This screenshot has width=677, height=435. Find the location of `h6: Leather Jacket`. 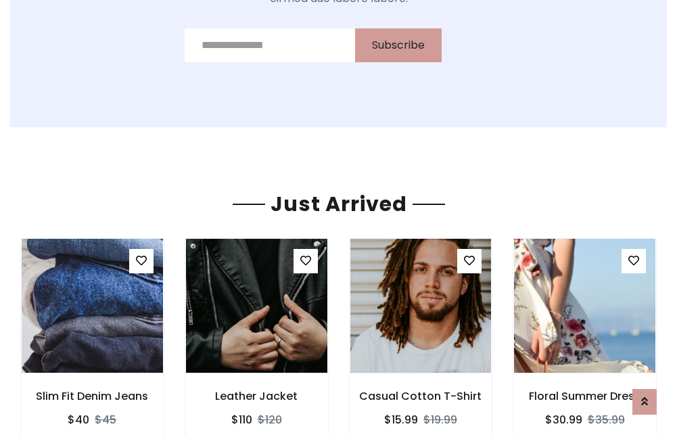

h6: Leather Jacket is located at coordinates (256, 396).